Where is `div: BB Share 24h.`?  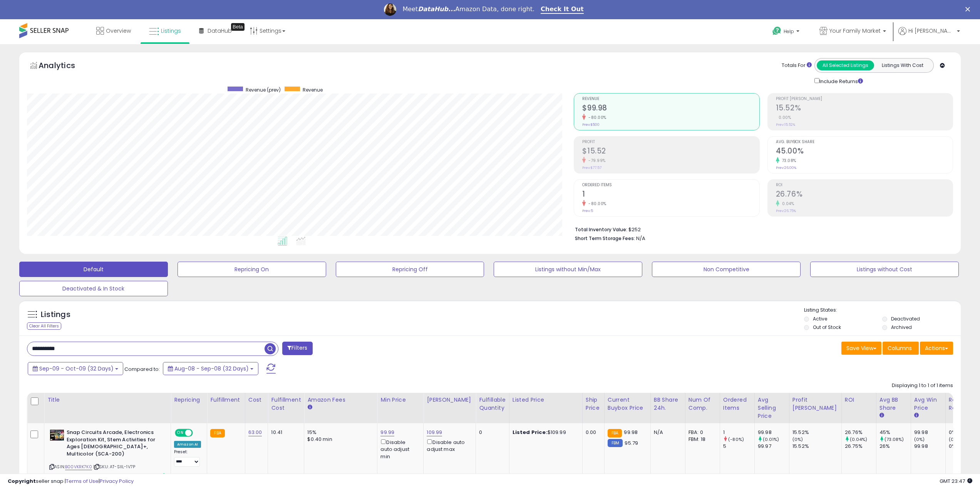
div: BB Share 24h. is located at coordinates (668, 404).